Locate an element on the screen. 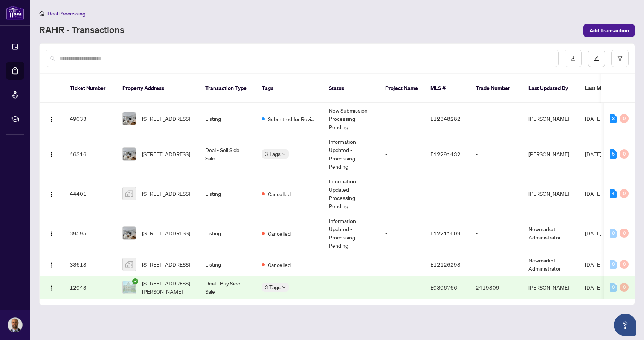 The height and width of the screenshot is (340, 644). span: 3 Tags is located at coordinates (272, 154).